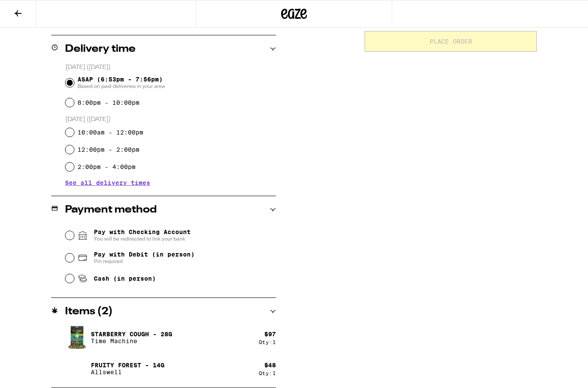  I want to click on h2: Payment method, so click(111, 210).